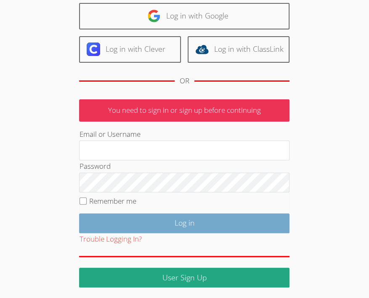  What do you see at coordinates (238, 49) in the screenshot?
I see `a: Log in with ClassLink` at bounding box center [238, 49].